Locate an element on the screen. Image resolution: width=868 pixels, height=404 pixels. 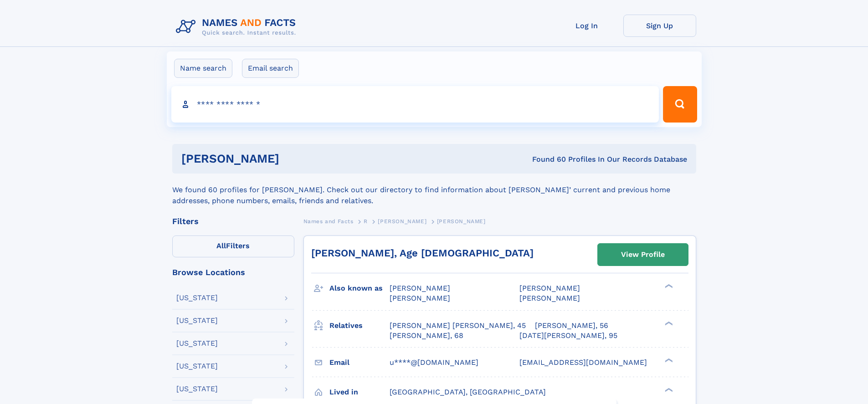
img: Logo Names and Facts is located at coordinates (238, 27).